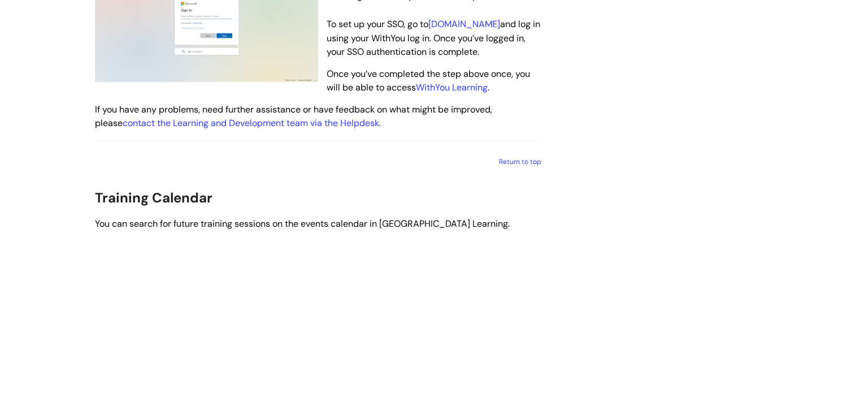  I want to click on a: Return to top, so click(520, 162).